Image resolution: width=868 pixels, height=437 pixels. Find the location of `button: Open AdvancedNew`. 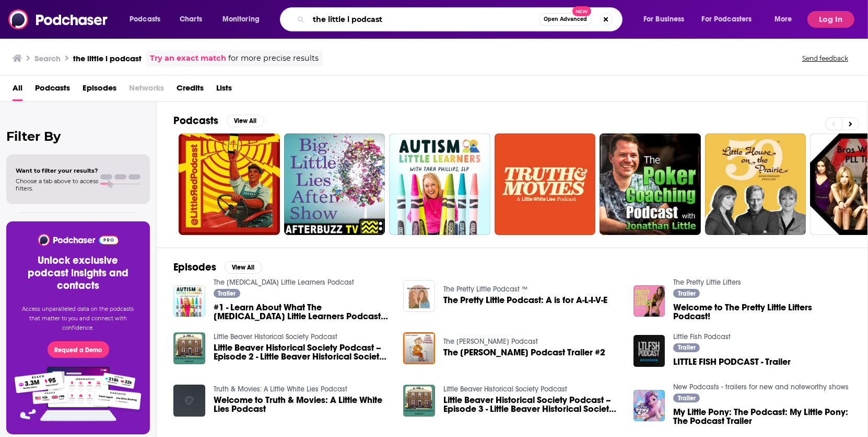

button: Open AdvancedNew is located at coordinates (565, 19).